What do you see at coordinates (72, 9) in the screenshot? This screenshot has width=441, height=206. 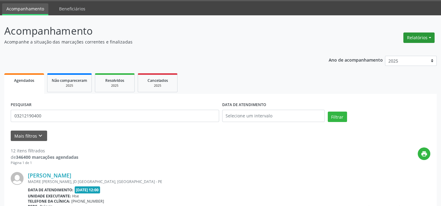 I see `a: Beneficiários` at bounding box center [72, 9].